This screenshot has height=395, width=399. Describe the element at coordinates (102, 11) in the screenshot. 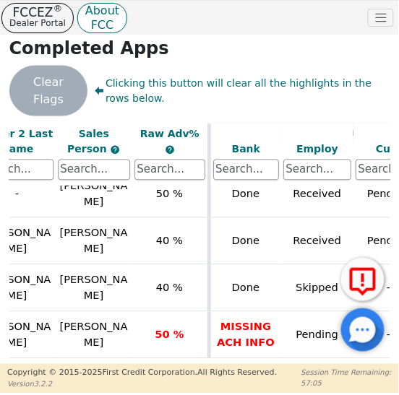

I see `p: About` at that location.